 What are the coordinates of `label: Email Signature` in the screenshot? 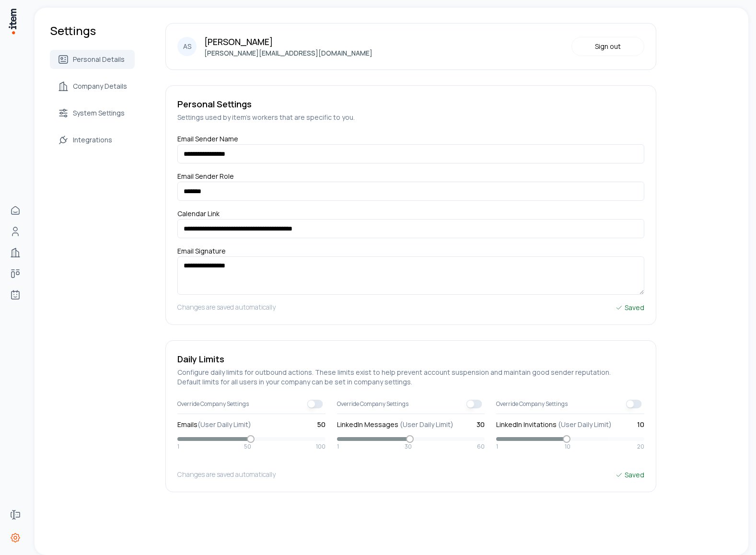 It's located at (201, 253).